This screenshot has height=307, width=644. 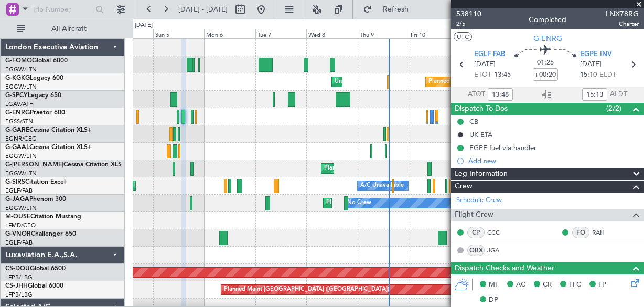 I want to click on a: G-GARECessna Citation XLS+, so click(x=49, y=130).